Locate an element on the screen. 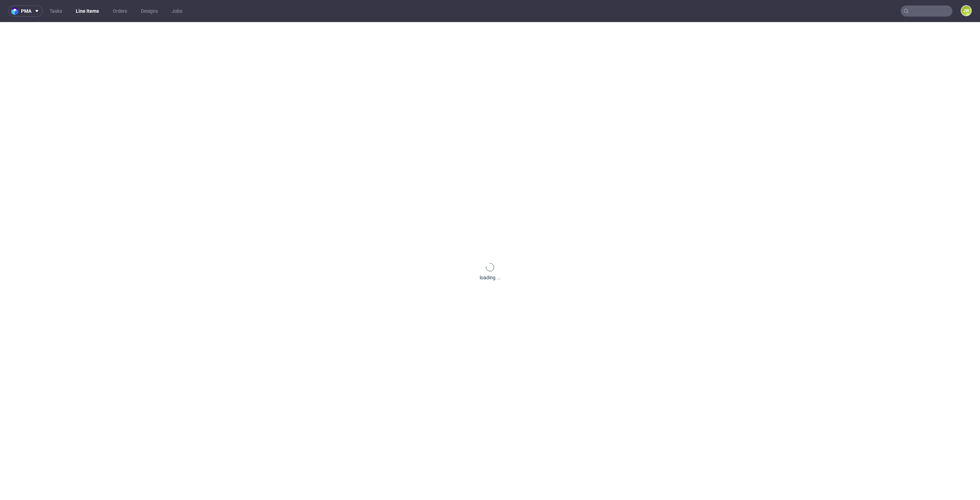  span: pma is located at coordinates (26, 11).